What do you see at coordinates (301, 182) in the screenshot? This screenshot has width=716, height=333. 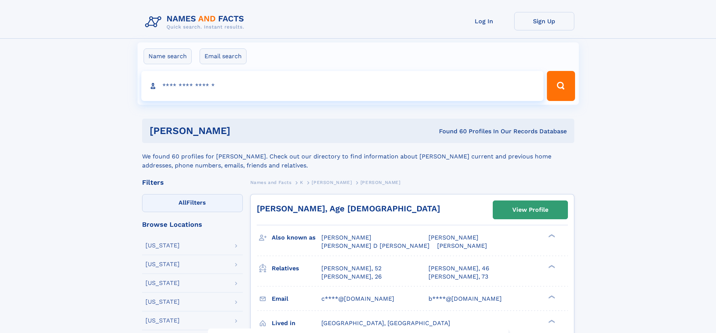 I see `a: K` at bounding box center [301, 182].